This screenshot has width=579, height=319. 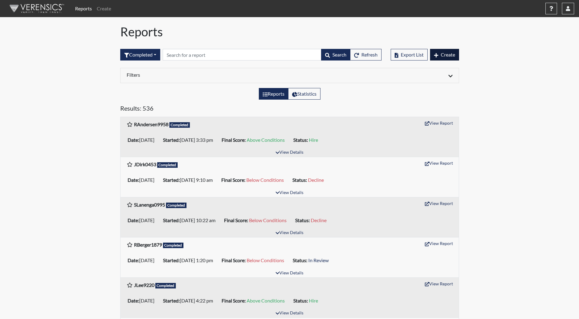 What do you see at coordinates (290, 32) in the screenshot?
I see `h1: Reports` at bounding box center [290, 32].